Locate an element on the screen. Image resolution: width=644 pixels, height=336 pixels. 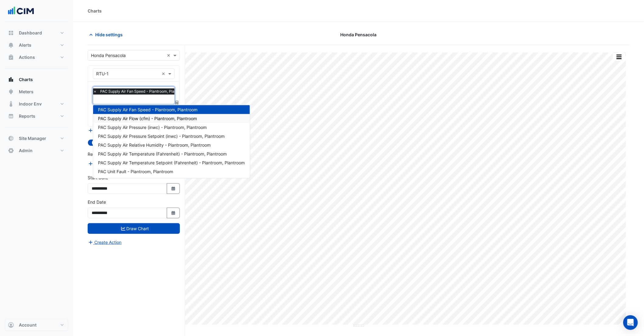
span: Alerts is located at coordinates (25, 45).